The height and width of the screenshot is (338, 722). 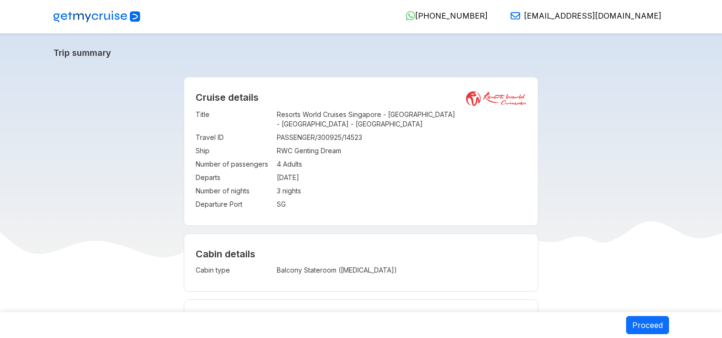 I want to click on h2: Cruise details, so click(x=361, y=97).